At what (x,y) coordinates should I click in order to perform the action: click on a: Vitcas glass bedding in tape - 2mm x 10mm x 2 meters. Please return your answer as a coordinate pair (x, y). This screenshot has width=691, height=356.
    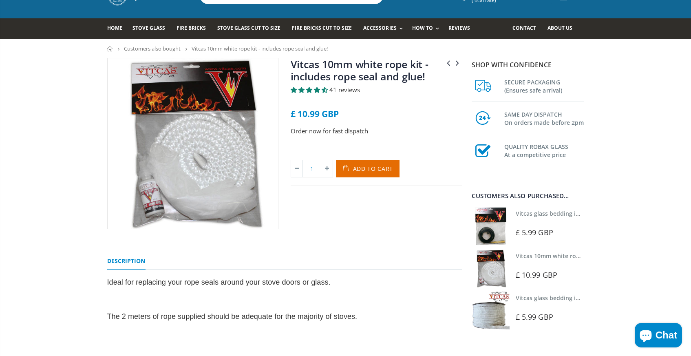
    Looking at the image, I should click on (591, 213).